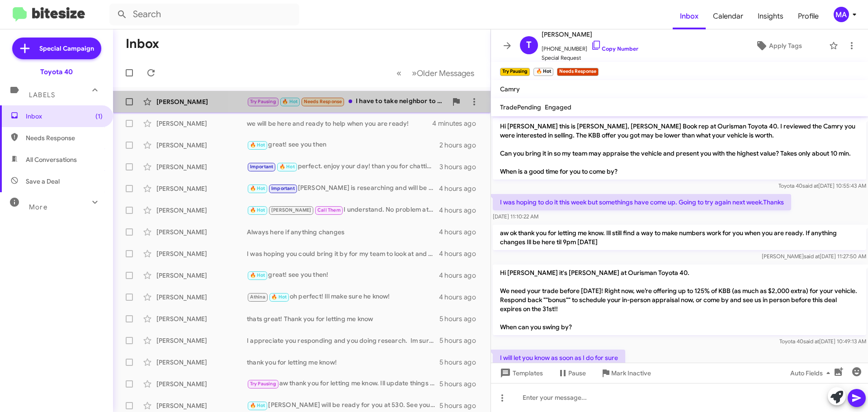 Image resolution: width=868 pixels, height=412 pixels. I want to click on div: 4 minutes ago, so click(458, 123).